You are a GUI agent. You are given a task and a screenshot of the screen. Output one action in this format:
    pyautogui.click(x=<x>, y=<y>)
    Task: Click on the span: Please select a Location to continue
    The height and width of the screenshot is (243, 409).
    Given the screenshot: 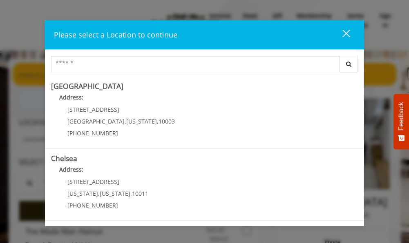 What is the action you would take?
    pyautogui.click(x=116, y=35)
    